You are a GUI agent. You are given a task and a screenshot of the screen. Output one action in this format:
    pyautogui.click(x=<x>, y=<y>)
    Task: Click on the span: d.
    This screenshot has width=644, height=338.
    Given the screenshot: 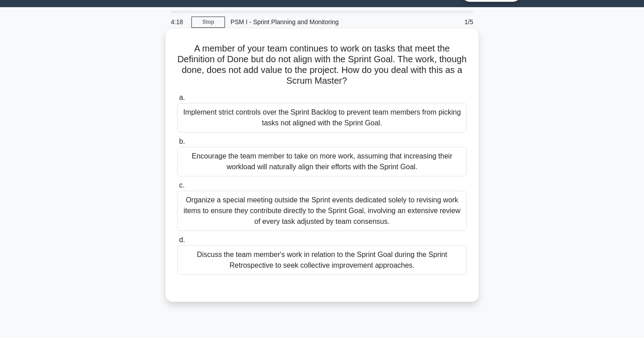 What is the action you would take?
    pyautogui.click(x=181, y=240)
    